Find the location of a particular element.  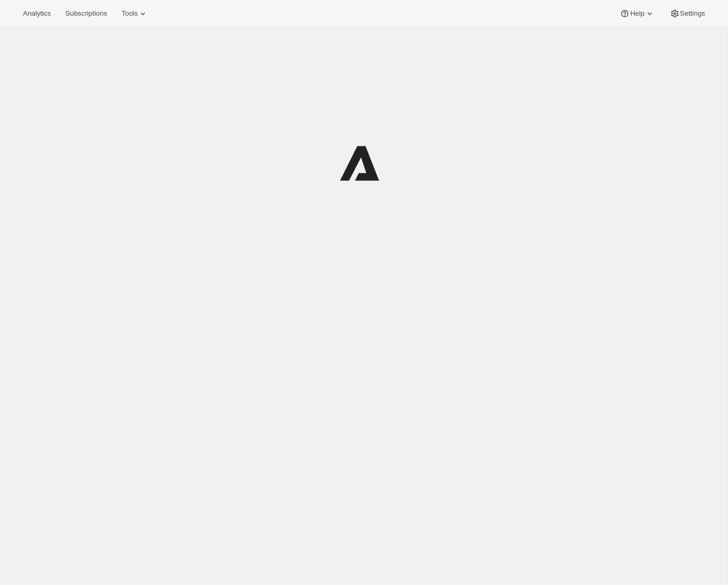

button: Subscriptions is located at coordinates (86, 14).